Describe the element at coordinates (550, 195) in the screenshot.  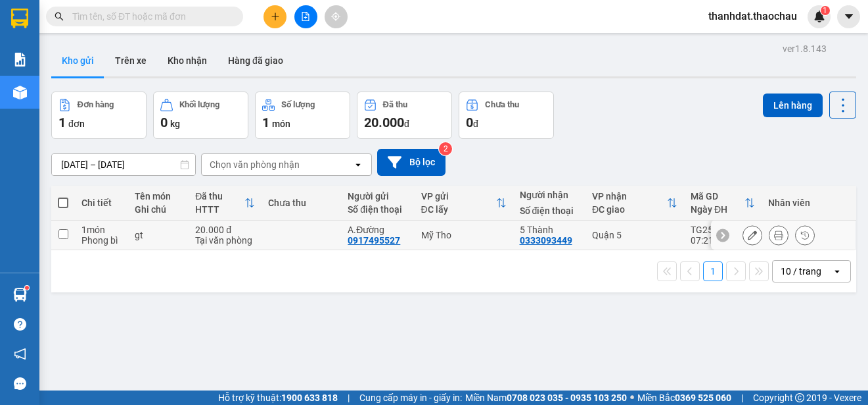
I see `div: Người nhận` at that location.